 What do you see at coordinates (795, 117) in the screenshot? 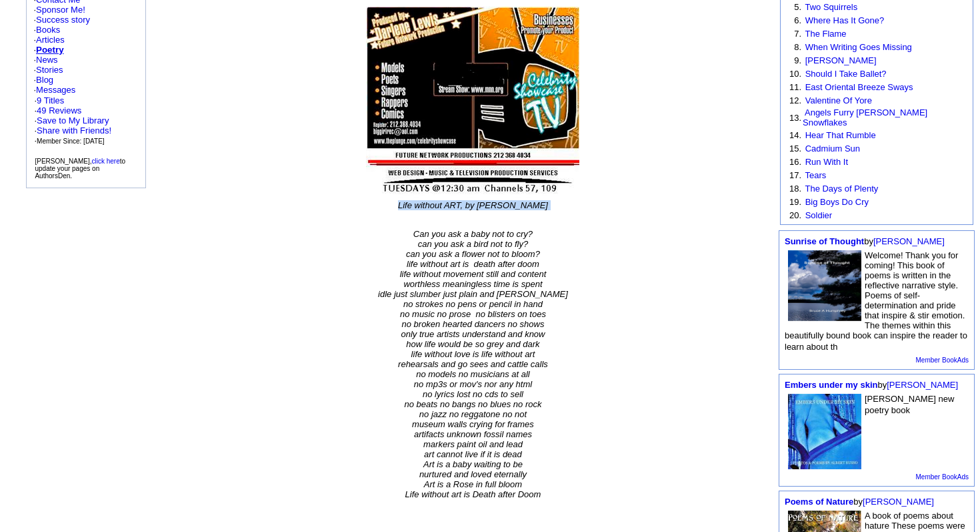
I see `font: 13.` at bounding box center [795, 117].